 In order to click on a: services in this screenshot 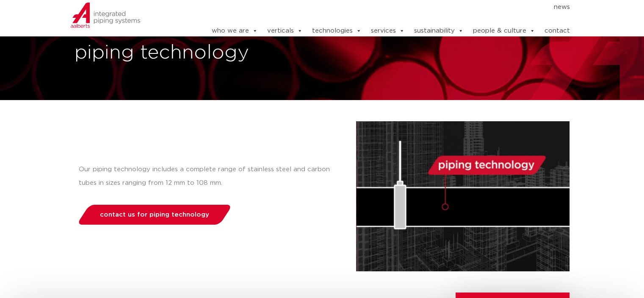, I will do `click(388, 31)`.